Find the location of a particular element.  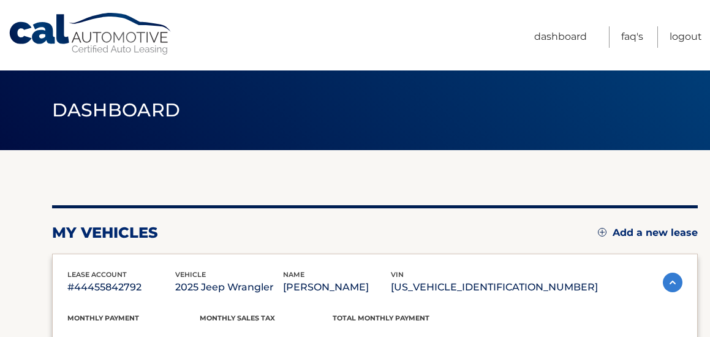

span: vin is located at coordinates (397, 274).